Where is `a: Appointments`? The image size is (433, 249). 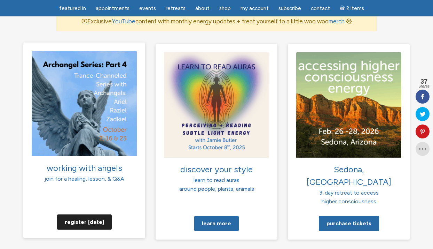 a: Appointments is located at coordinates (113, 8).